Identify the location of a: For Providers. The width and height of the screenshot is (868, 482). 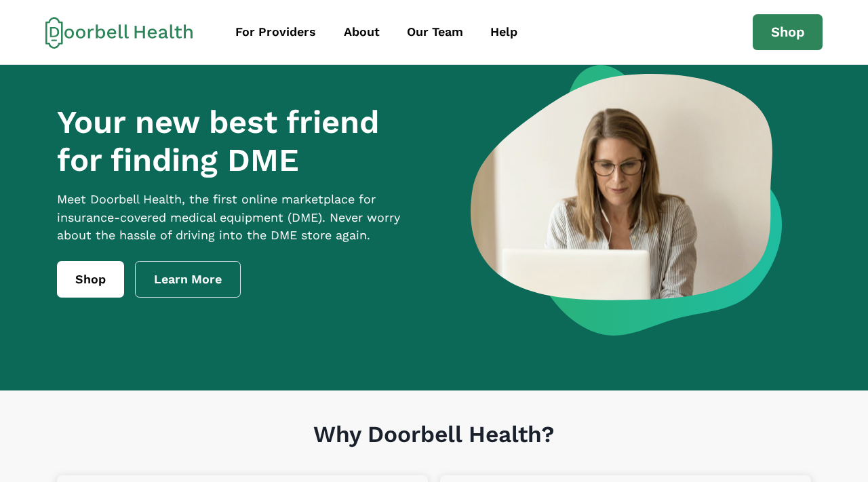
(276, 32).